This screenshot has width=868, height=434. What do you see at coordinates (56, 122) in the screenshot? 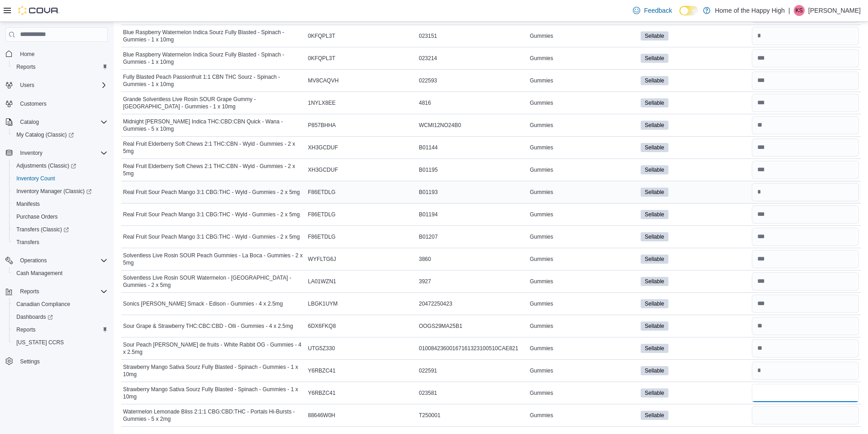
I see `button: Catalog` at bounding box center [56, 122].